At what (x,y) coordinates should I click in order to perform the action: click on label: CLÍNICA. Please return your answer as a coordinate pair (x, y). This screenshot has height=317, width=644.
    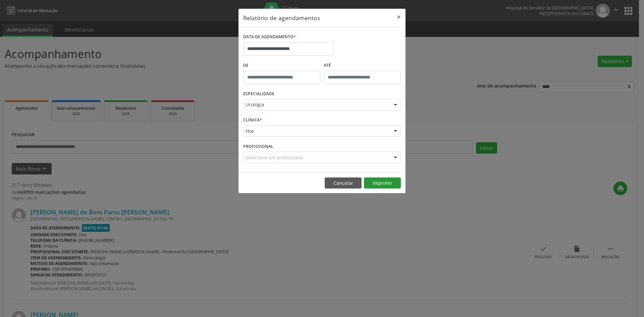
    Looking at the image, I should click on (253, 120).